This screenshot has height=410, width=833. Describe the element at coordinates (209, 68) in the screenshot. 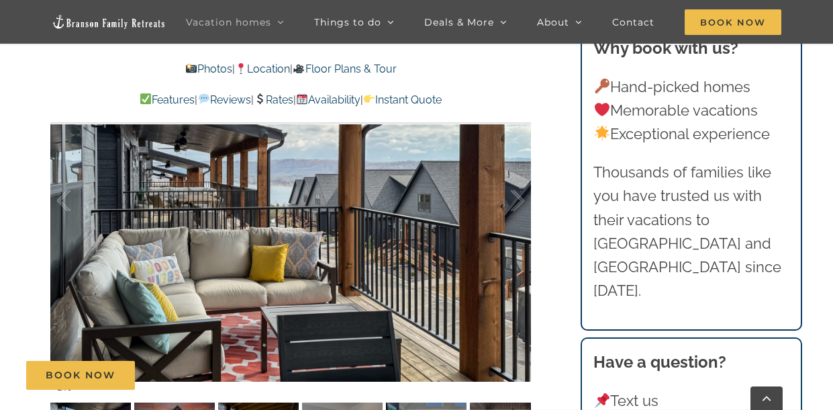

I see `a: Photos` at that location.